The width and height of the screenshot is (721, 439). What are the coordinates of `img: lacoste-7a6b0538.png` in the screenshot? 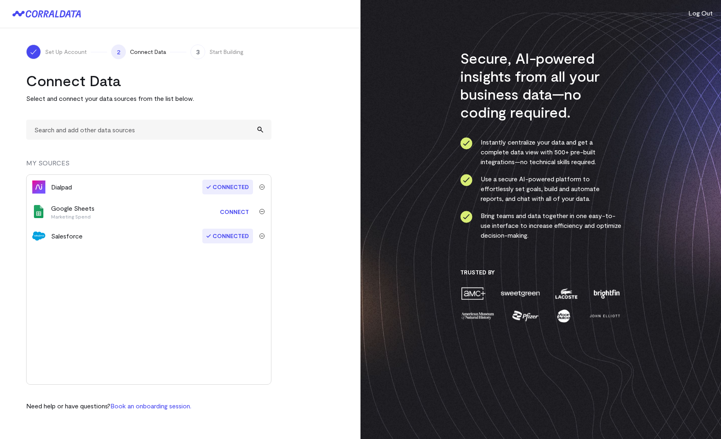 It's located at (566, 294).